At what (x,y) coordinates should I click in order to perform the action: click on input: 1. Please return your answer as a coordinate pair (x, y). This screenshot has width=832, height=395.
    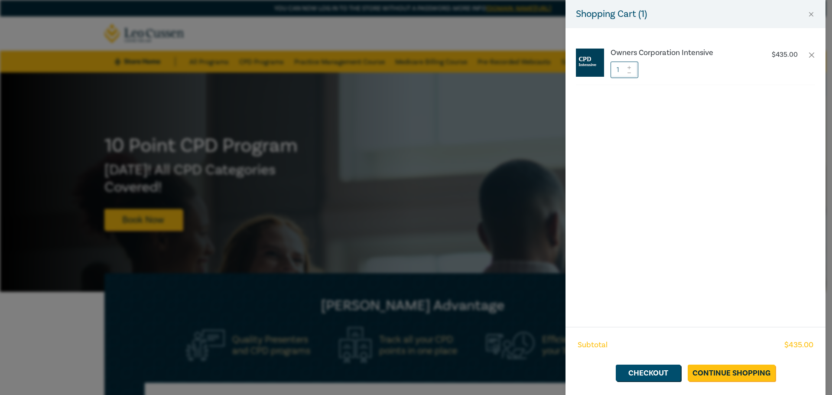
    Looking at the image, I should click on (624, 70).